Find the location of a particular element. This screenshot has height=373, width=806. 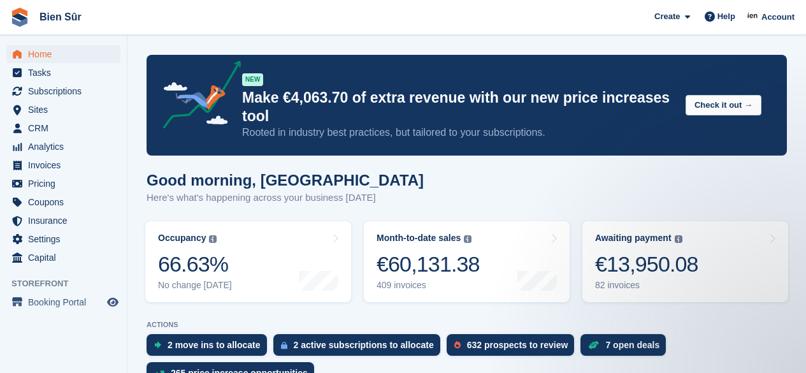

span: Pricing is located at coordinates (66, 183).